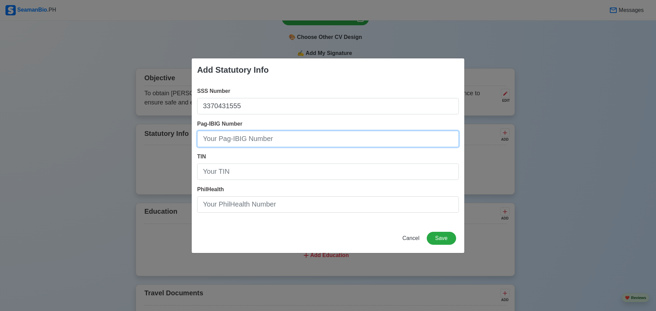 This screenshot has height=311, width=656. What do you see at coordinates (214, 91) in the screenshot?
I see `span: SSS Number` at bounding box center [214, 91].